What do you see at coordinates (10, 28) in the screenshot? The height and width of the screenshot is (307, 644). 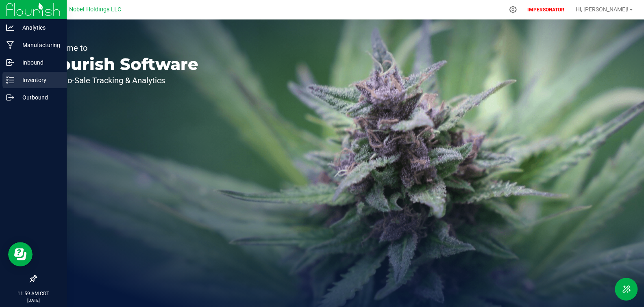 I see `inline-svg: Analytics` at bounding box center [10, 28].